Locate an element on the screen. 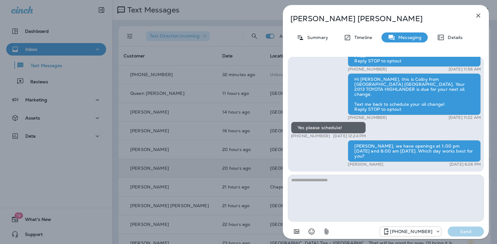  p: Messaging is located at coordinates (408, 37).